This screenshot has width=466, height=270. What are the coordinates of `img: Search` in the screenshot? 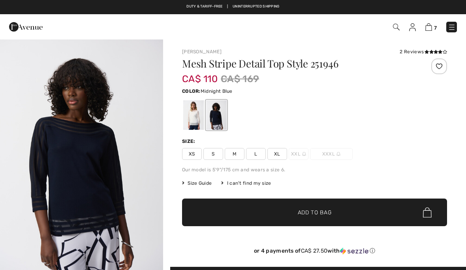 It's located at (396, 27).